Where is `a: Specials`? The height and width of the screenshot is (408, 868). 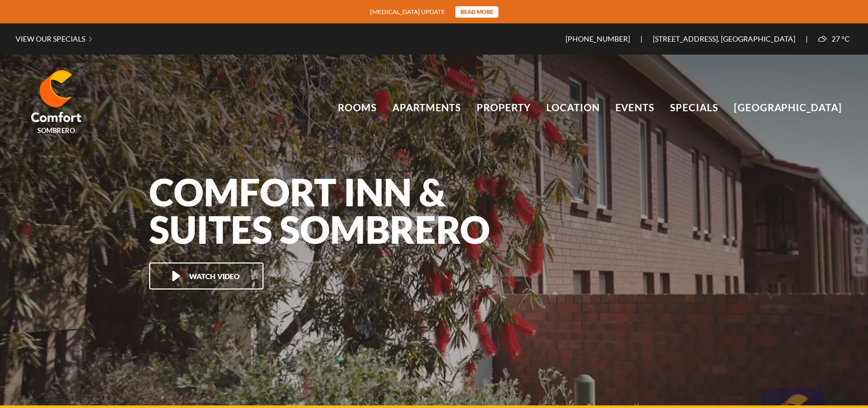 a: Specials is located at coordinates (694, 108).